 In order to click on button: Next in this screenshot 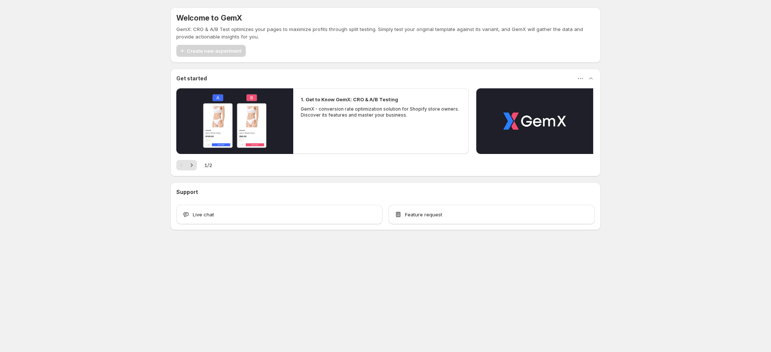, I will do `click(192, 165)`.